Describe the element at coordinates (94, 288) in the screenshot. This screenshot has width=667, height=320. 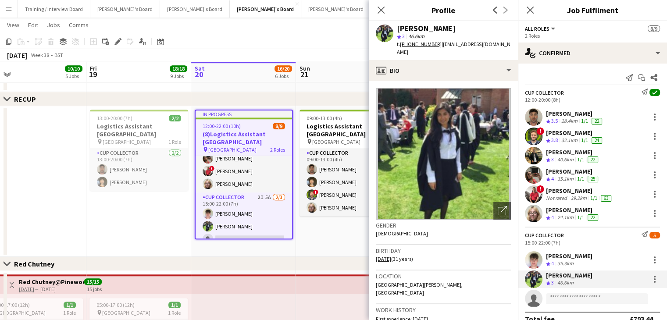
I see `div: 15 jobs` at that location.